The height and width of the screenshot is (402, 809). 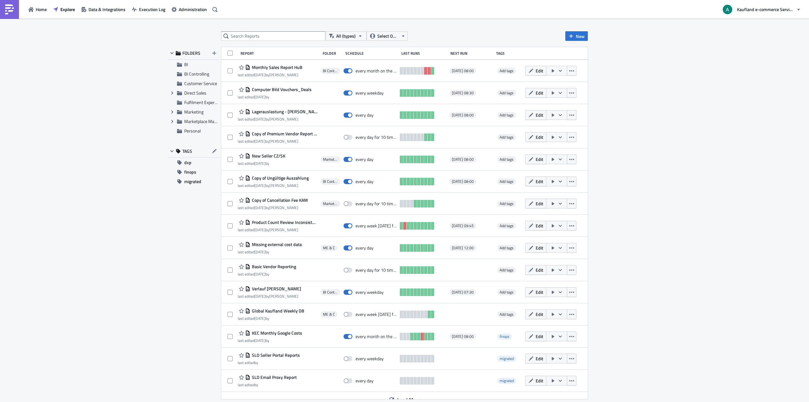 What do you see at coordinates (107, 9) in the screenshot?
I see `span: Data & Integrations` at bounding box center [107, 9].